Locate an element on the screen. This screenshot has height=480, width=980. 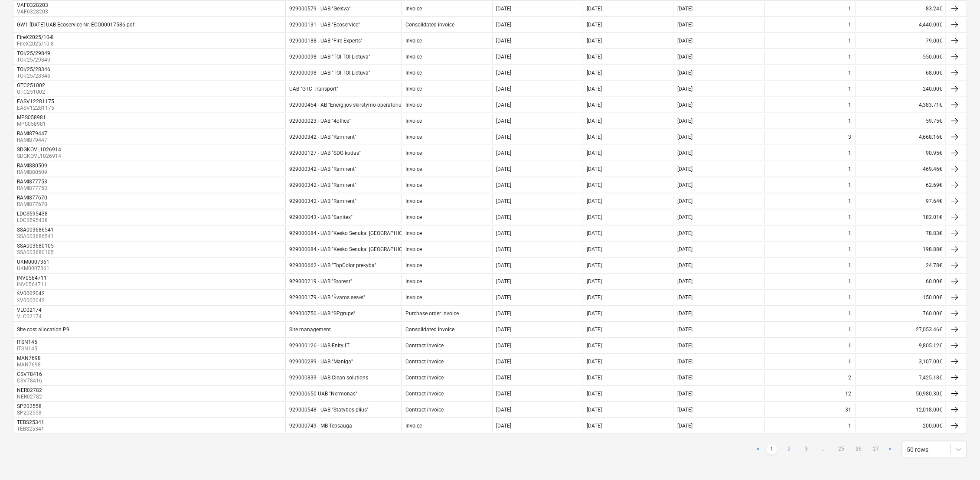
div: NER02782 is located at coordinates (29, 390).